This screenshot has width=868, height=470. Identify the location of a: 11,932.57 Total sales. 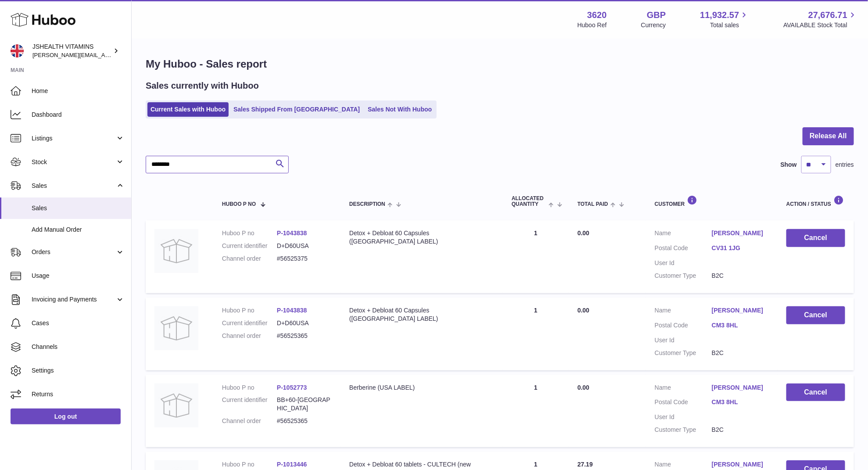
(725, 19).